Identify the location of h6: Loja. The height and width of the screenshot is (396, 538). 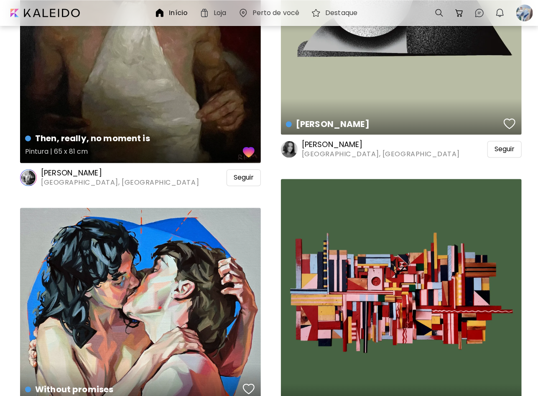
(220, 13).